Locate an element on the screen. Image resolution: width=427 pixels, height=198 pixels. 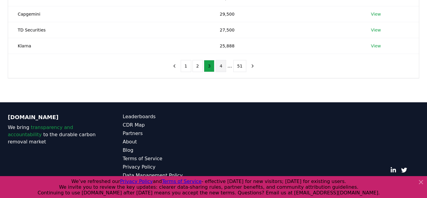
p: We bring to the durable carbon removal market is located at coordinates (53, 135).